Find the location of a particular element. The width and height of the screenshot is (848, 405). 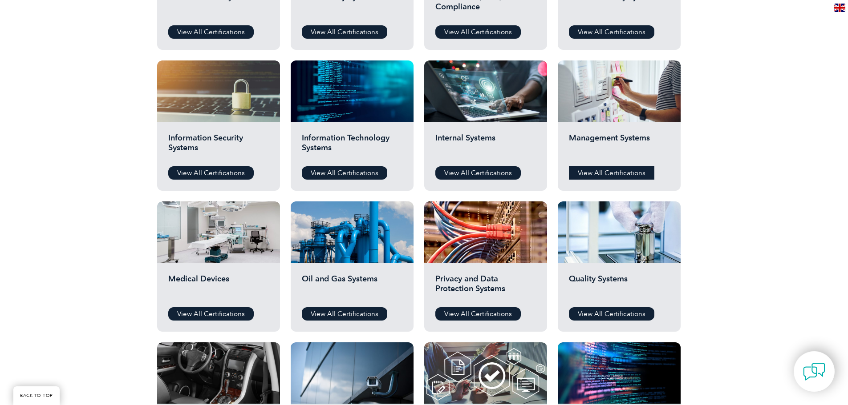

h2: Management Systems is located at coordinates (619, 146).